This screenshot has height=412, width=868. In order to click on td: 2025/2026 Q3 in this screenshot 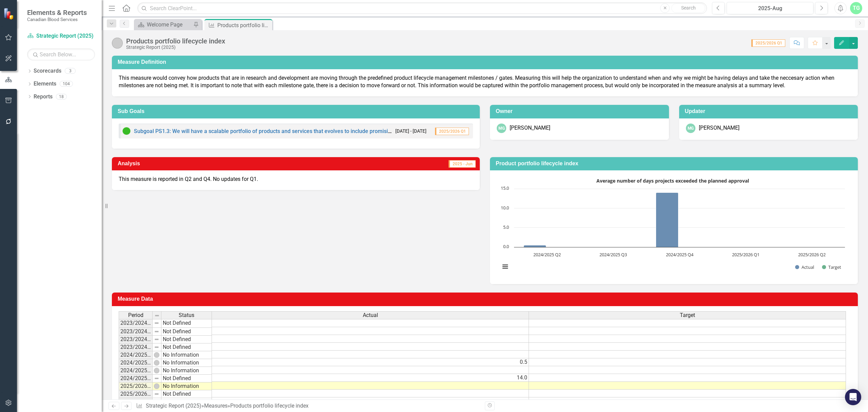, I will do `click(136, 401)`.